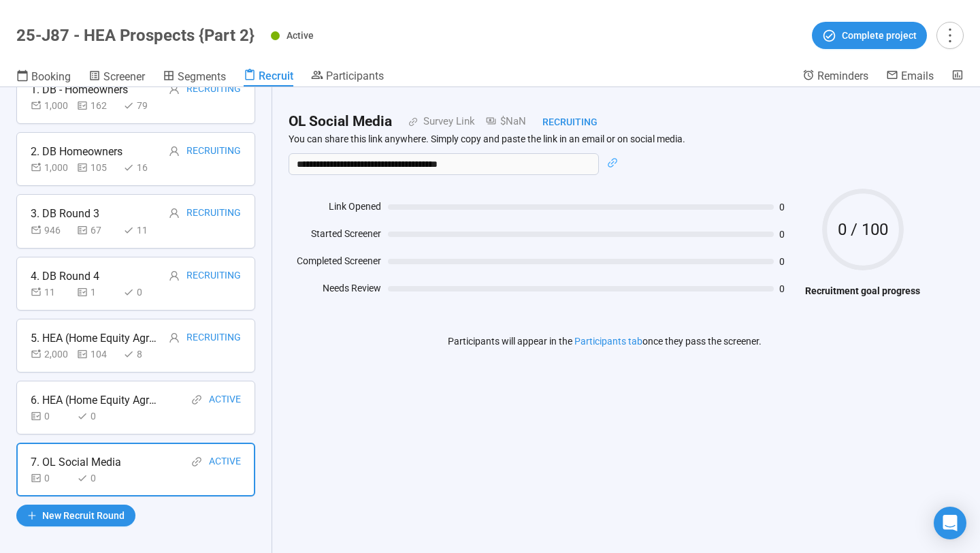  I want to click on button: Complete project, so click(869, 35).